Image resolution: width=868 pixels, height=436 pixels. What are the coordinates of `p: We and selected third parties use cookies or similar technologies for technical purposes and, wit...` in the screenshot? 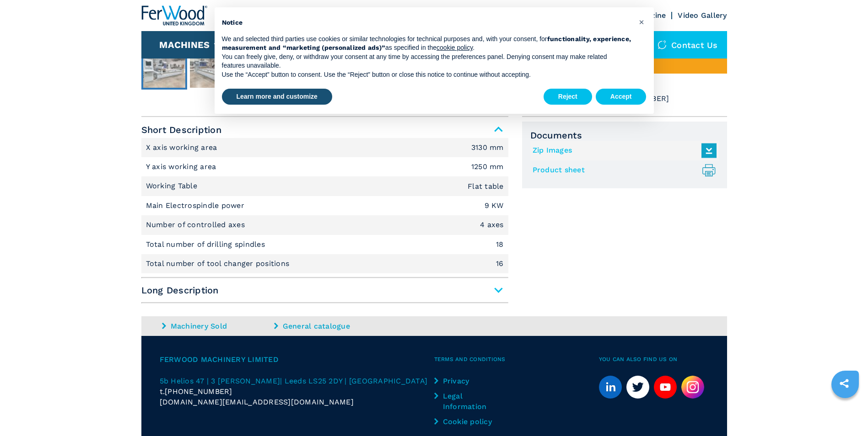 It's located at (427, 43).